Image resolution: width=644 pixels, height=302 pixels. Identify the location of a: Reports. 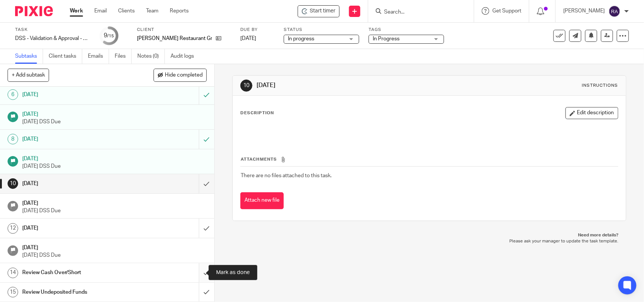
(179, 11).